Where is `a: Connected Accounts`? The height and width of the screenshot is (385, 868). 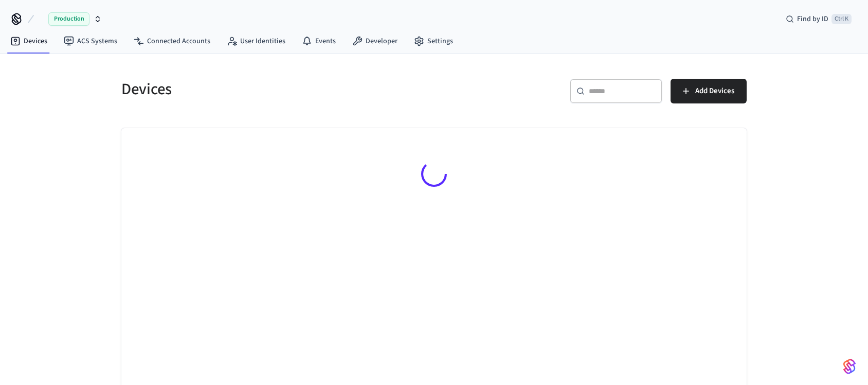 a: Connected Accounts is located at coordinates (171, 41).